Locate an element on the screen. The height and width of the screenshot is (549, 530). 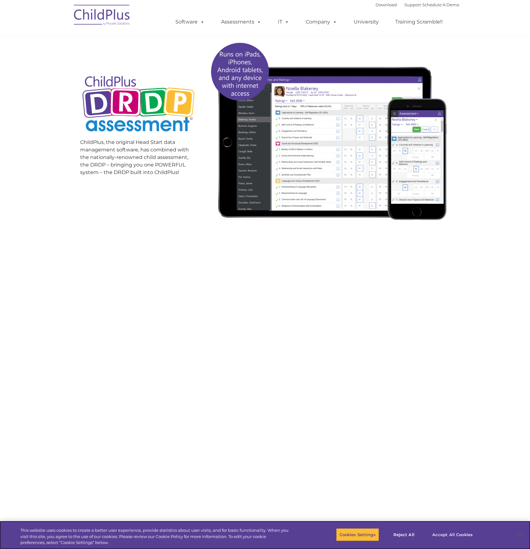
img: Copyright - DRDP Logo is located at coordinates (139, 104).